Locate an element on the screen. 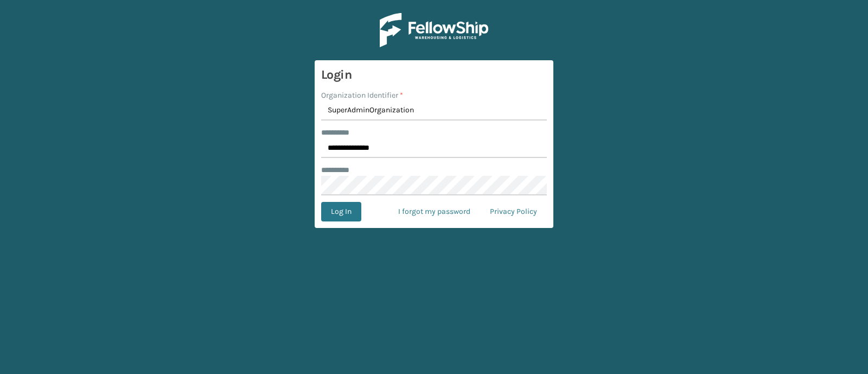 The width and height of the screenshot is (868, 374). label: Organization Identifier is located at coordinates (362, 95).